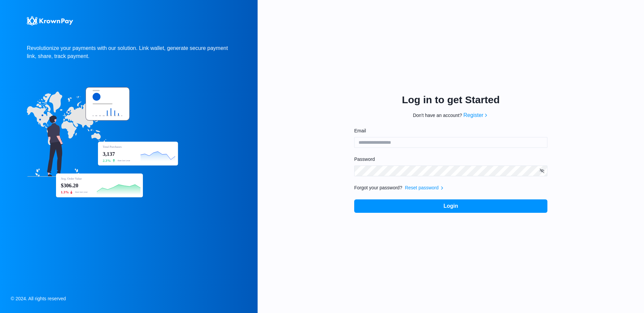 This screenshot has width=644, height=313. Describe the element at coordinates (450, 99) in the screenshot. I see `p: Log in to get Started` at that location.